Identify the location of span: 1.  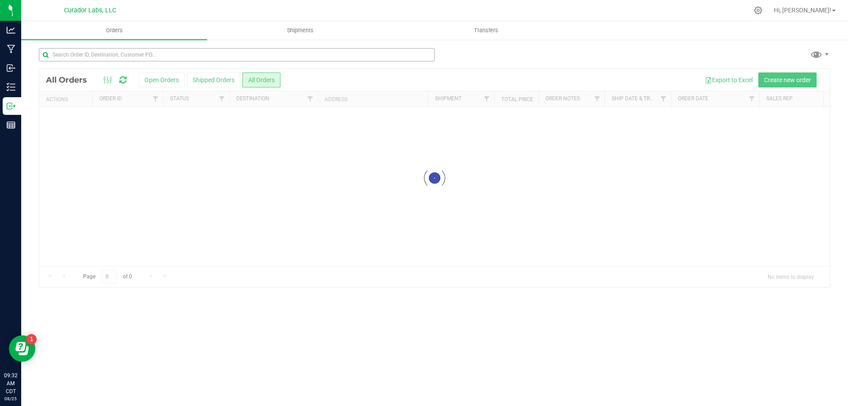
(5, 5).